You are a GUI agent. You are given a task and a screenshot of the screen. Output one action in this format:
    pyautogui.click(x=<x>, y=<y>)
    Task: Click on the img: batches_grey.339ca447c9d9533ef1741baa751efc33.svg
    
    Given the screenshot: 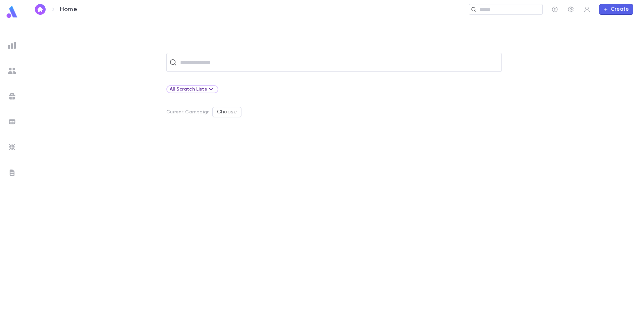 What is the action you would take?
    pyautogui.click(x=12, y=122)
    